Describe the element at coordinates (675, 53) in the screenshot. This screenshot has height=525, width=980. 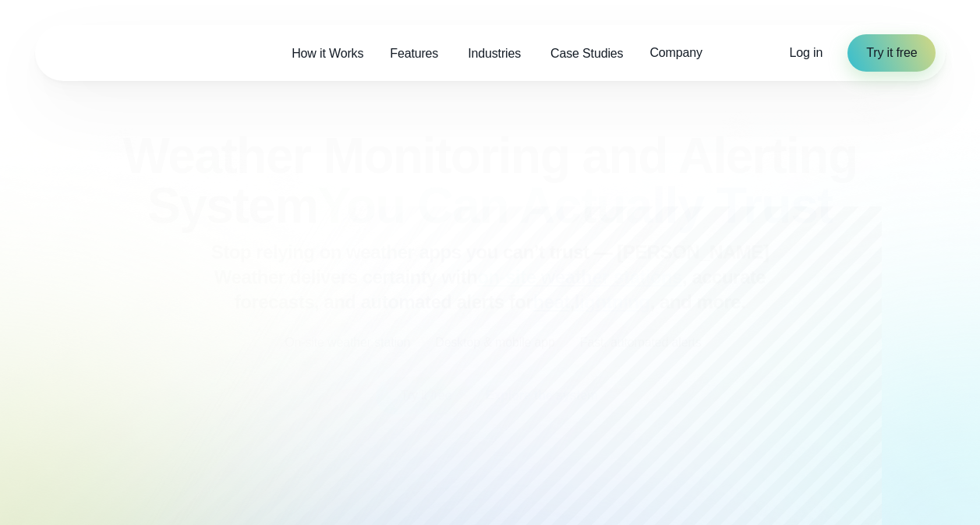
I see `span: Company` at that location.